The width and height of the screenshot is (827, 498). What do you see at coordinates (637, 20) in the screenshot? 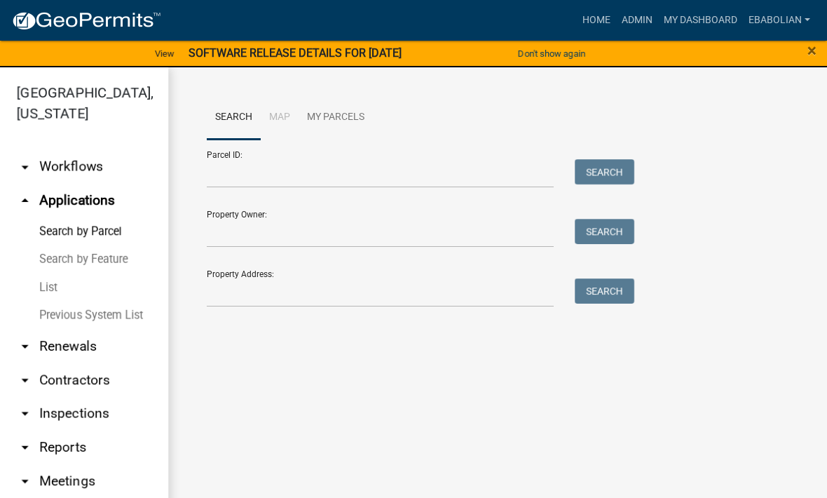
I see `a: Admin` at bounding box center [637, 20].